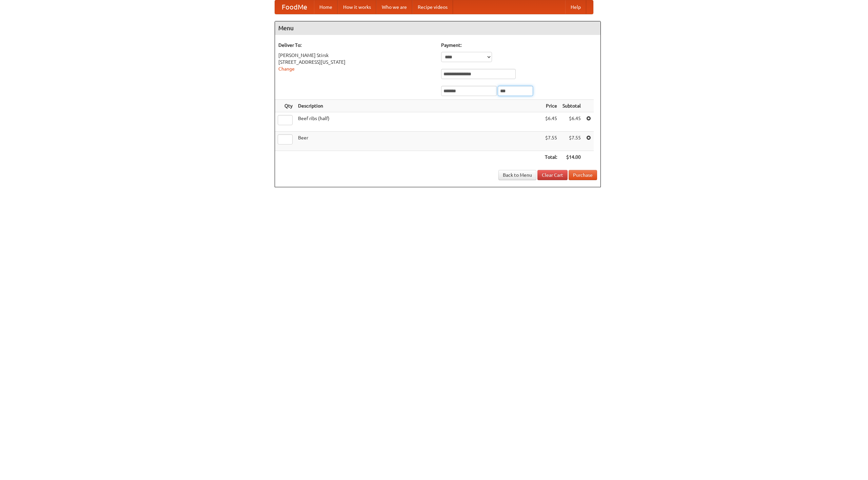 The image size is (868, 480). I want to click on th: Price, so click(551, 106).